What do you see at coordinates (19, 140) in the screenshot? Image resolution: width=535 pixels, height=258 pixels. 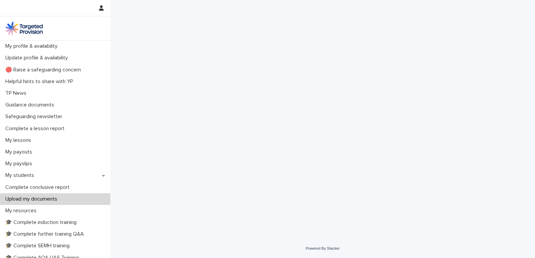 I see `p: My lessons` at bounding box center [19, 140].